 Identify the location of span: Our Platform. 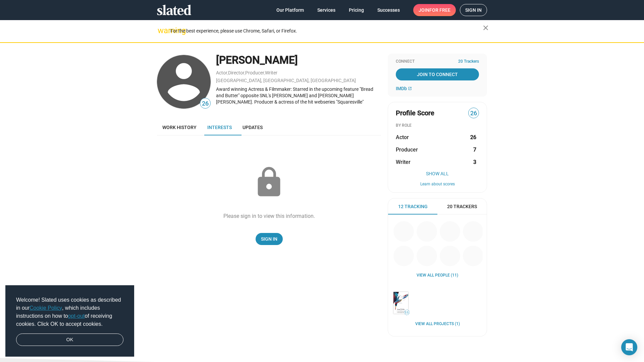
(290, 10).